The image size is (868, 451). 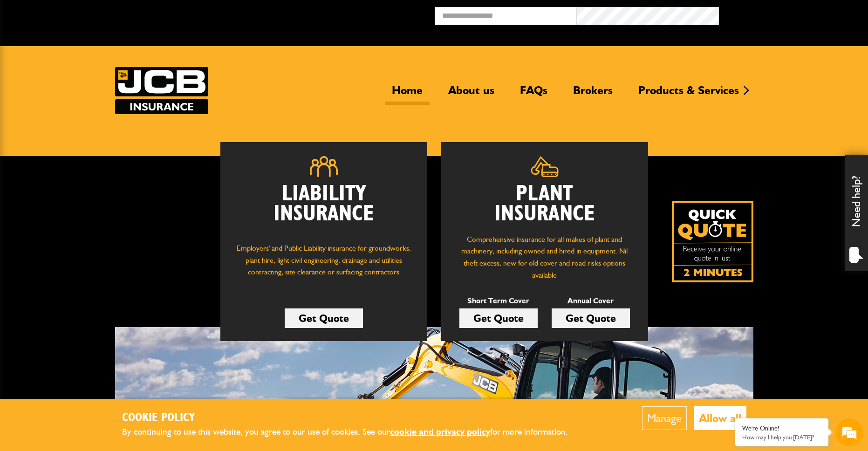 I want to click on p: Comprehensive insurance for all makes of plant and machinery, including owned and hired in equipm..., so click(x=545, y=258).